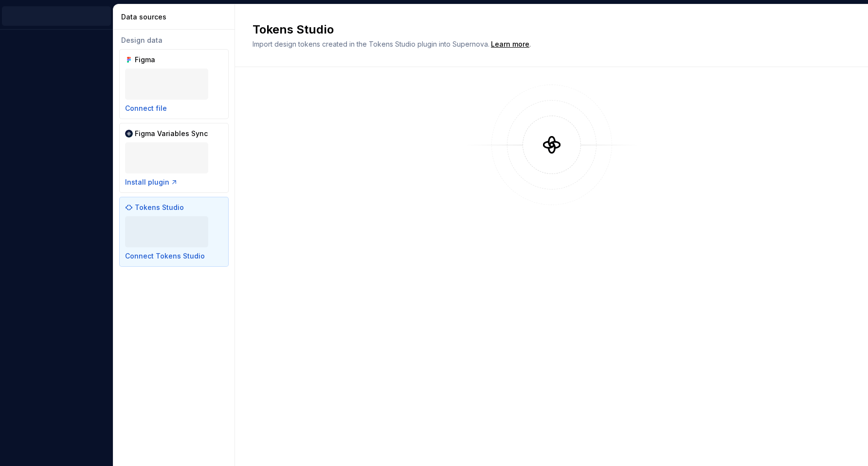 The height and width of the screenshot is (466, 868). I want to click on div: Connect file, so click(146, 108).